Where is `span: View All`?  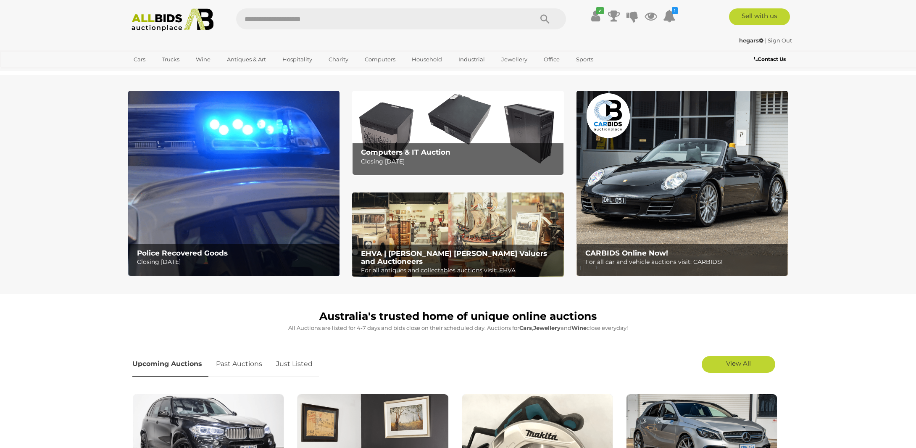
span: View All is located at coordinates (738, 363).